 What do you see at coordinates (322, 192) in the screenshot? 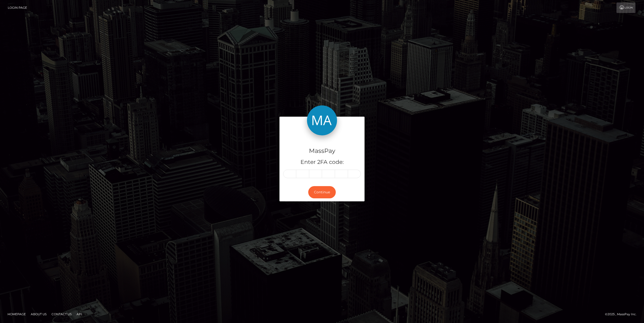
I see `button: Continue` at bounding box center [322, 192].